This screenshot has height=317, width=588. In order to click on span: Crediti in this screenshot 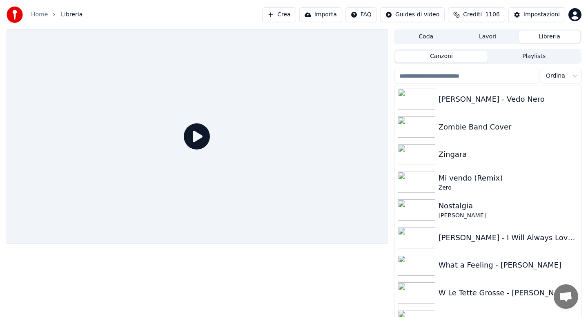, I will do `click(472, 15)`.